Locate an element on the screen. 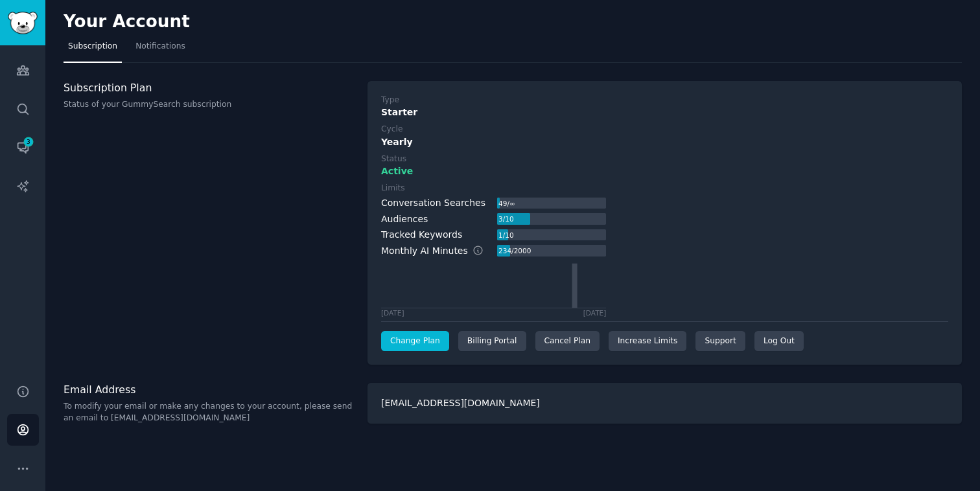 This screenshot has height=491, width=980. p: Status of your GummySearch subscription is located at coordinates (209, 105).